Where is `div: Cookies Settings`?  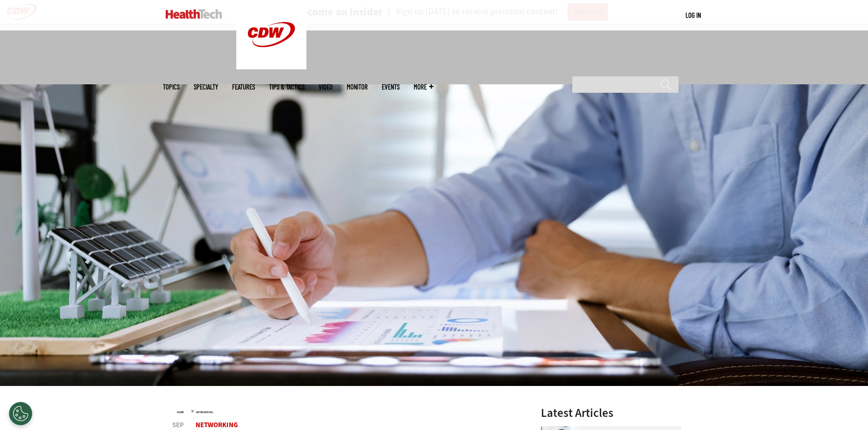 div: Cookies Settings is located at coordinates (20, 413).